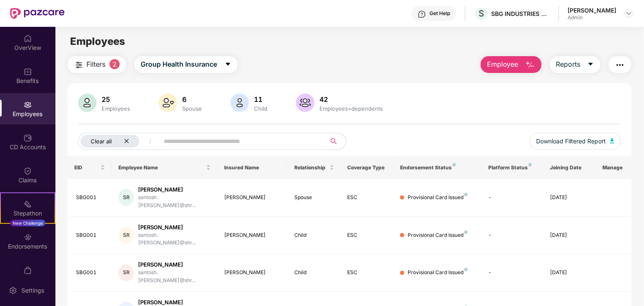  I want to click on img: svg+xml;base64,PHN2ZyB4bWxucz0iaHR0cDovL3d3dy53My5vcmcvMjAwMC9zdmciIHdpZHRoPSIyMSIgaGVpZ2h0PSIyMC..., so click(28, 204).